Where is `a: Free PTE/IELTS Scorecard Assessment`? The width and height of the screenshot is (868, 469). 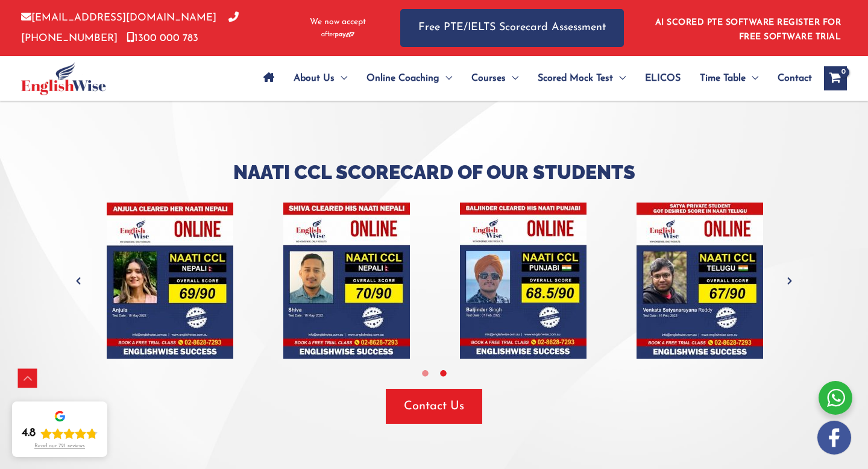
a: Free PTE/IELTS Scorecard Assessment is located at coordinates (512, 27).